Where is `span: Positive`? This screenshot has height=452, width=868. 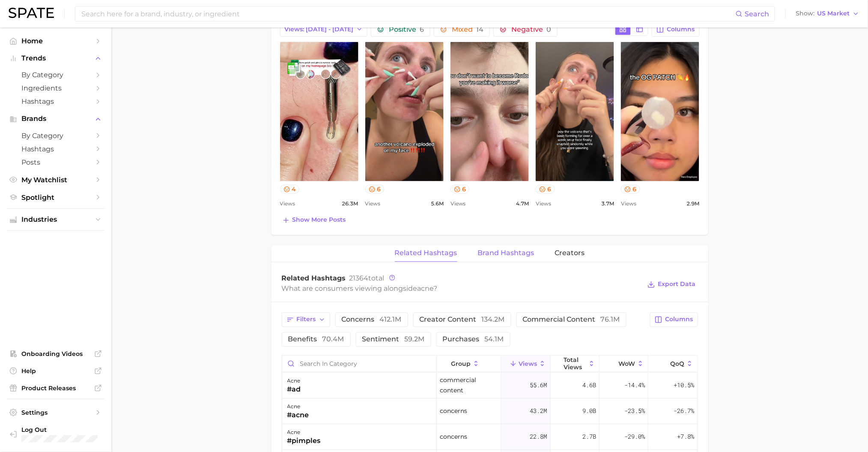 span: Positive is located at coordinates (406, 30).